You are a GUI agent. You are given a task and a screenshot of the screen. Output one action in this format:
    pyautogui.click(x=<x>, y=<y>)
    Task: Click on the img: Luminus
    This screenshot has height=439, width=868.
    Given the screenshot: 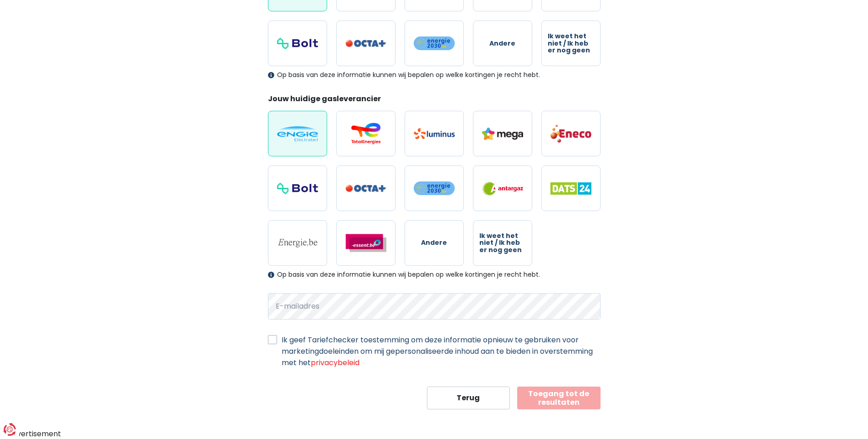 What is the action you would take?
    pyautogui.click(x=434, y=133)
    